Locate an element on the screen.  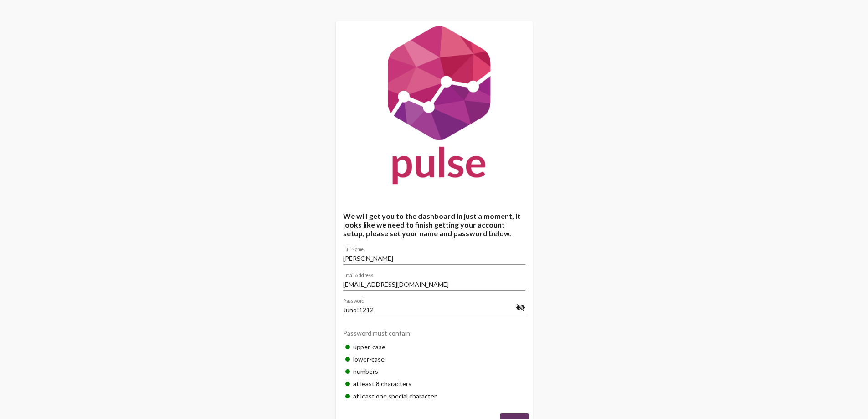
div: Password must contain: is located at coordinates (434, 333).